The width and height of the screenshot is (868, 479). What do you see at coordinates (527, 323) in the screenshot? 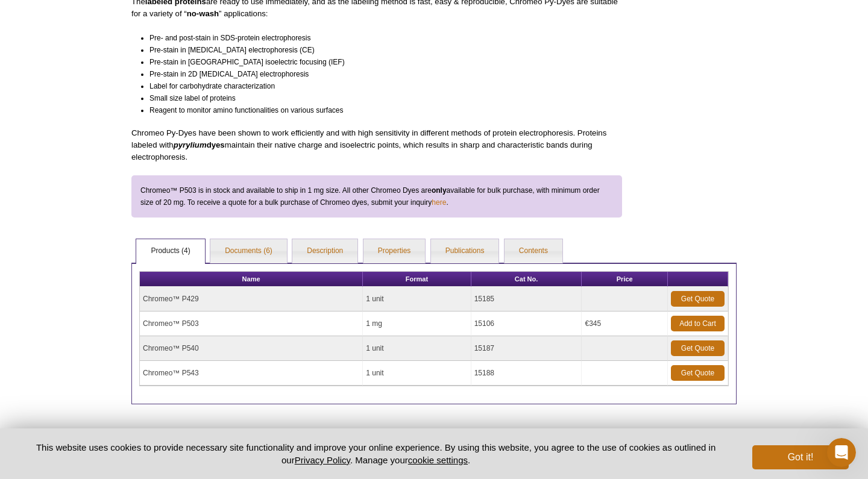
I see `td: 15106` at bounding box center [527, 323].